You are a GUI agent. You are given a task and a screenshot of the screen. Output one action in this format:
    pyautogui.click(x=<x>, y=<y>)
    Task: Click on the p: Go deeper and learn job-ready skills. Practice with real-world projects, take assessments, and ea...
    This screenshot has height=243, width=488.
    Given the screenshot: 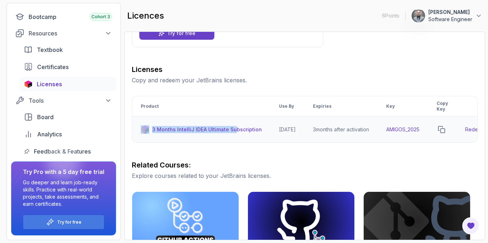 What is the action you would take?
    pyautogui.click(x=64, y=193)
    